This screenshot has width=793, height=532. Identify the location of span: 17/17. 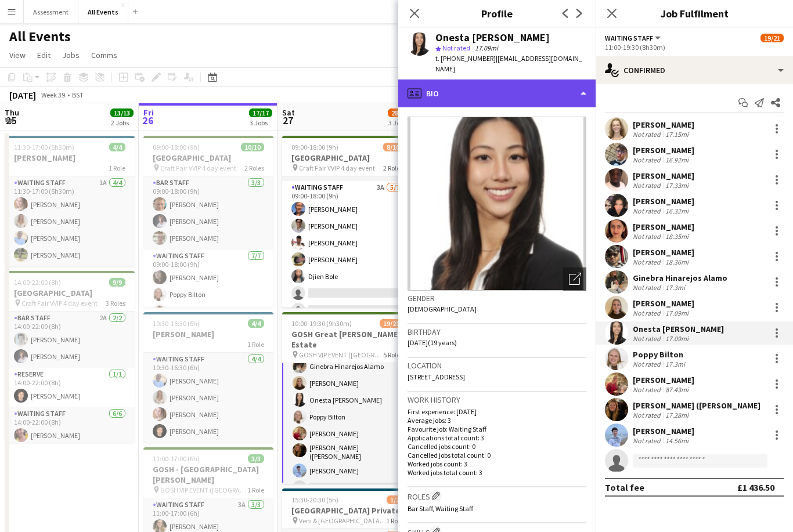
(261, 112).